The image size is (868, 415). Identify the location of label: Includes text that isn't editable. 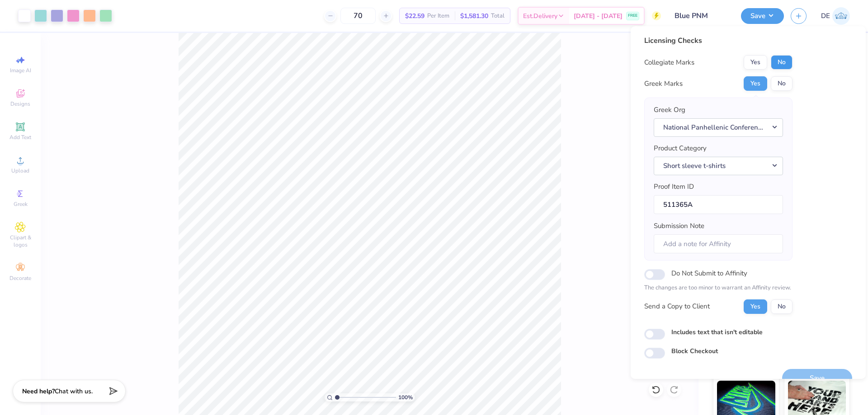
(717, 332).